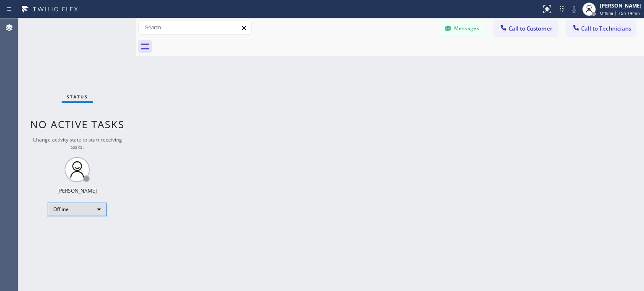 This screenshot has height=291, width=644. I want to click on span: Status, so click(77, 97).